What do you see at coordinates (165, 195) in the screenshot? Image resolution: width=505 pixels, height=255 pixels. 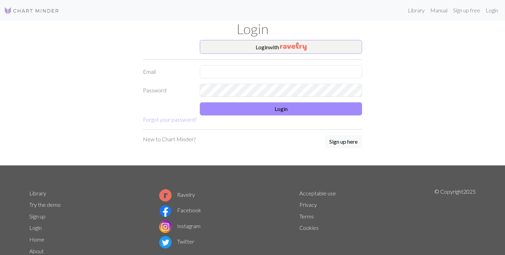 I see `img: Ravelry logo` at bounding box center [165, 195].